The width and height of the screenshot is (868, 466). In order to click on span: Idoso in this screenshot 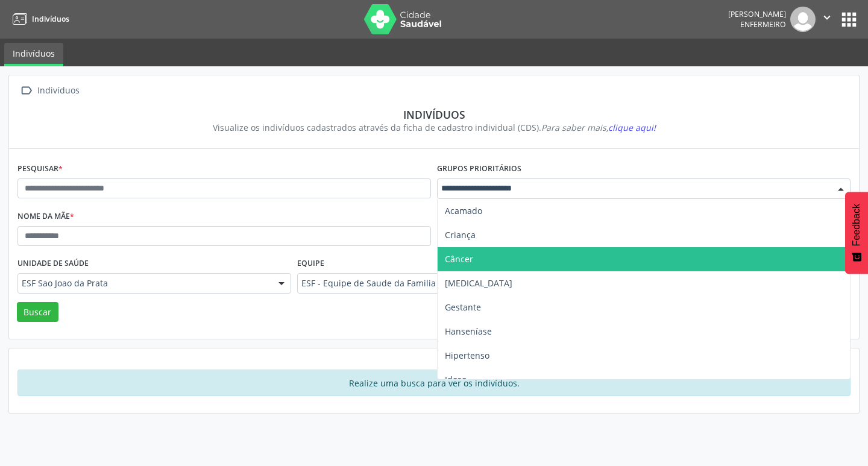, I will do `click(456, 379)`.